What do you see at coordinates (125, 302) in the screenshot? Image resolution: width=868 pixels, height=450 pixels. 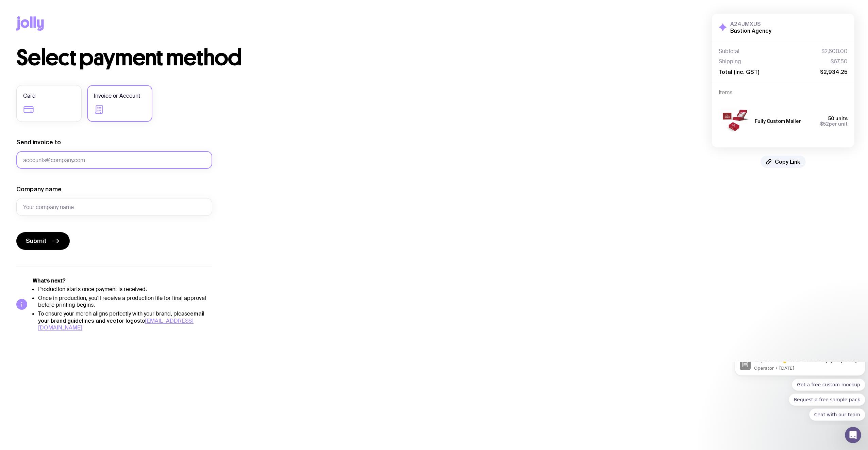 I see `li: Once in production, you'll receive a production file for final approval before printing begins.` at bounding box center [125, 302].